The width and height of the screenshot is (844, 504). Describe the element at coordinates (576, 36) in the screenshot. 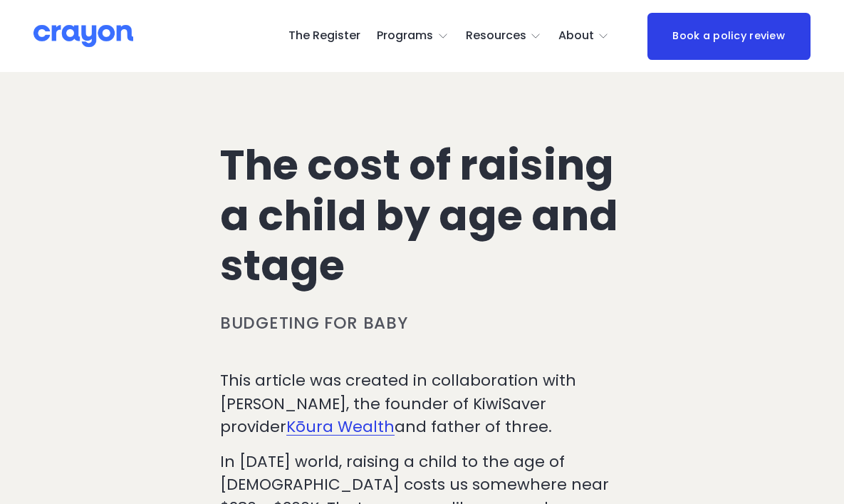

I see `span: About` at that location.